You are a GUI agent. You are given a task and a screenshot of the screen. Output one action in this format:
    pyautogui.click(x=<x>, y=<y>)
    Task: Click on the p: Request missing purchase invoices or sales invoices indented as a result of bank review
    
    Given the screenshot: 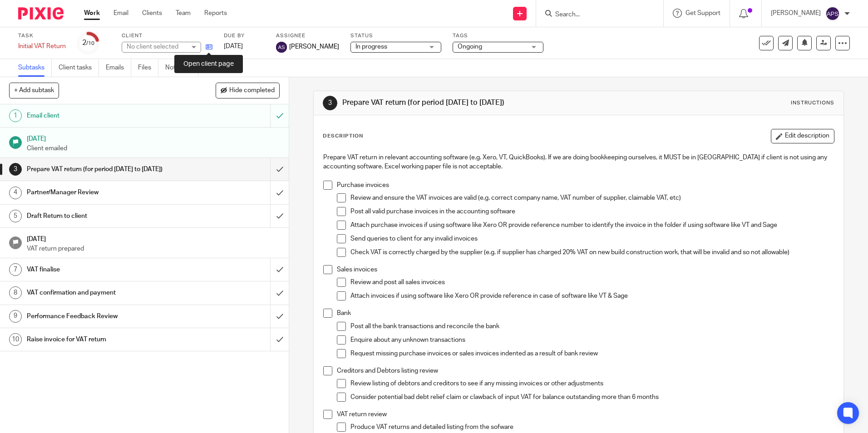 What is the action you would take?
    pyautogui.click(x=592, y=354)
    